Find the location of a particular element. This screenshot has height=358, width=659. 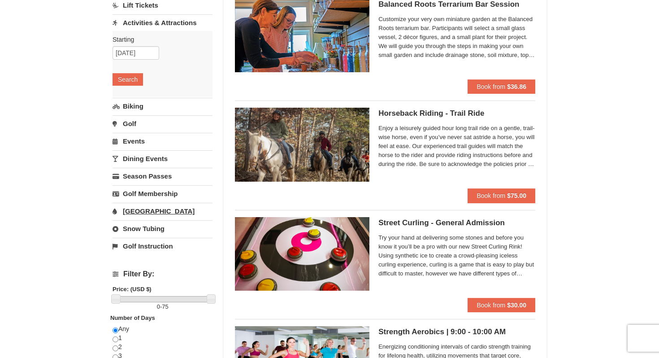

strong: $75.00 is located at coordinates (516, 195).